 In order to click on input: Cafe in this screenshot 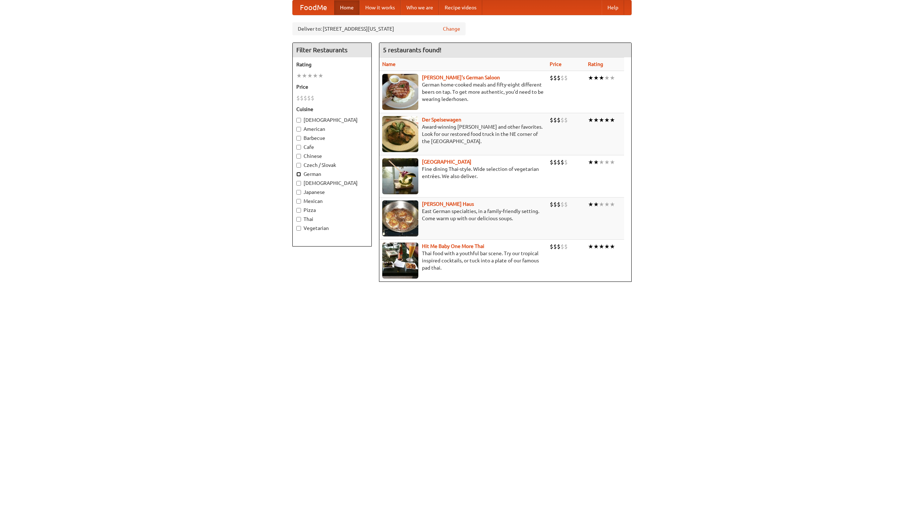, I will do `click(298, 147)`.